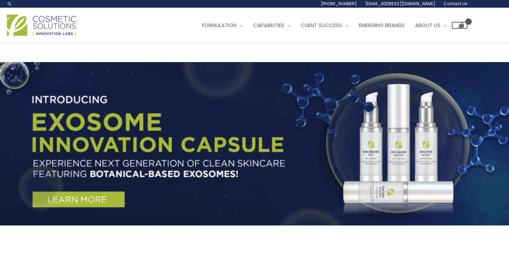 The height and width of the screenshot is (265, 509). I want to click on span: Capabilities, so click(269, 25).